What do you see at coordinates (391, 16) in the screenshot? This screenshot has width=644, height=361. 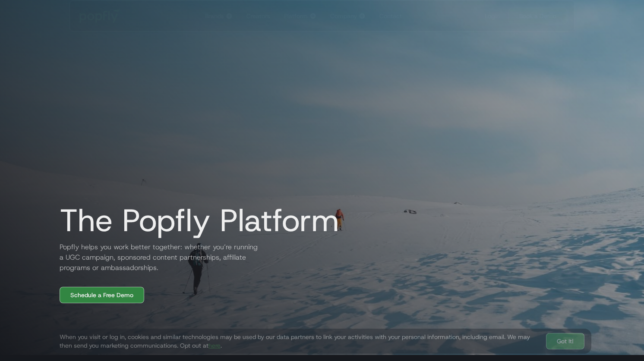 I see `a: Contact` at bounding box center [391, 16].